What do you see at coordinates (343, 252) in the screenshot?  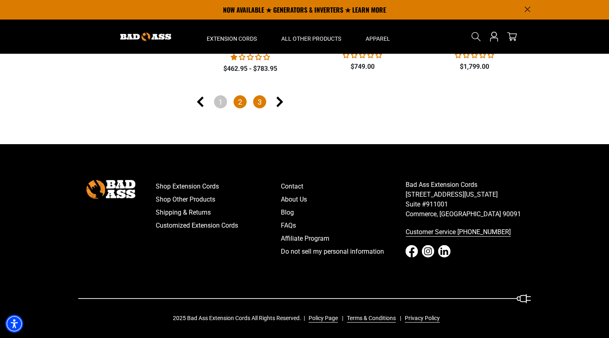 I see `a: Do not sell my personal information` at bounding box center [343, 252].